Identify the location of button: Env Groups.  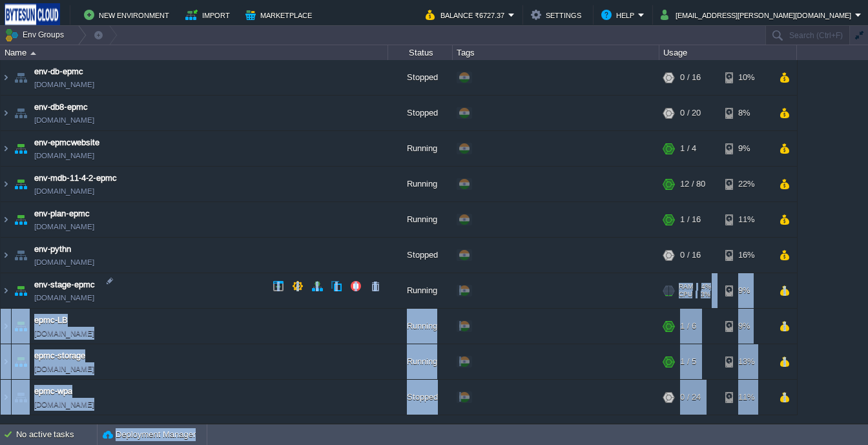
(36, 35).